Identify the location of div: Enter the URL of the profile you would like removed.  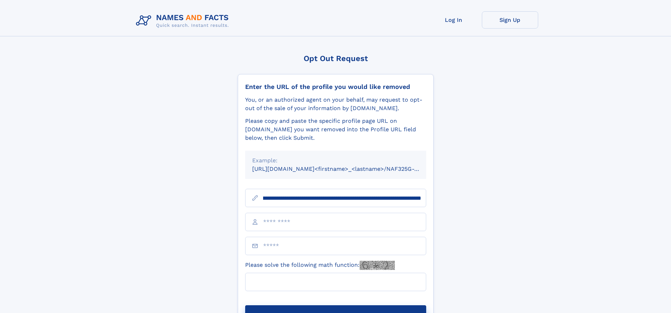
(336, 87).